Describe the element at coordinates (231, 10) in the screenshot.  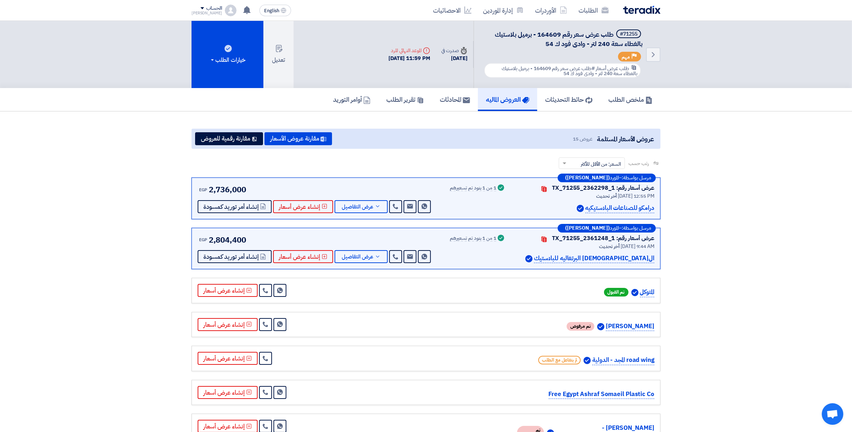
I see `img: profile_test.png` at that location.